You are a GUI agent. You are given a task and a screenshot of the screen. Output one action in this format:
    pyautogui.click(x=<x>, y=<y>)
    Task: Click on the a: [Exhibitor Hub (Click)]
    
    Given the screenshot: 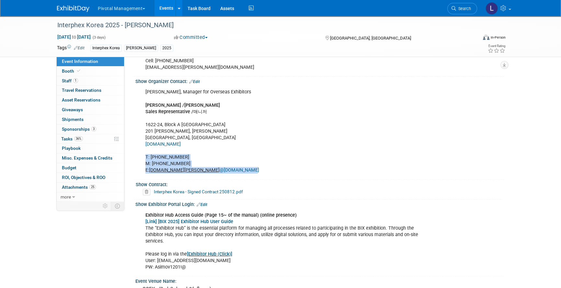 What is the action you would take?
    pyautogui.click(x=210, y=254)
    